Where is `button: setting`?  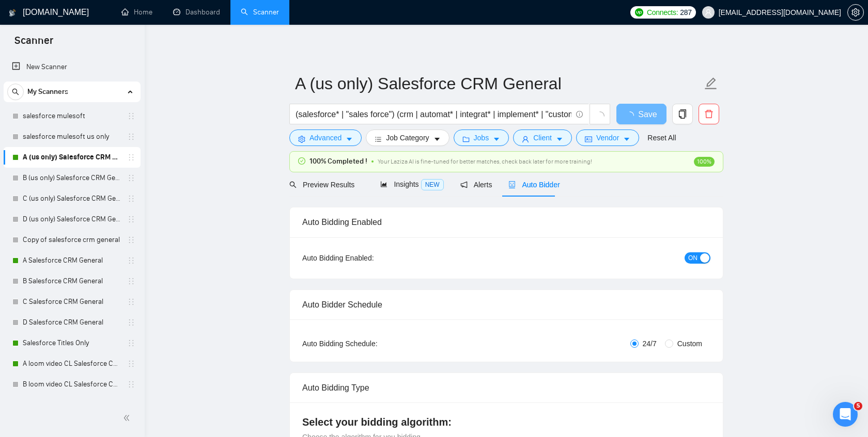 button: setting is located at coordinates (856, 12).